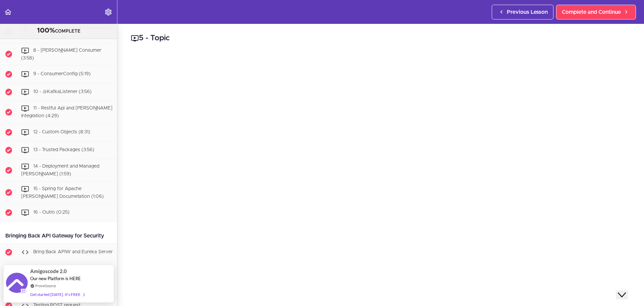 The height and width of the screenshot is (306, 644). Describe the element at coordinates (58, 31) in the screenshot. I see `div: COMPLETE` at that location.